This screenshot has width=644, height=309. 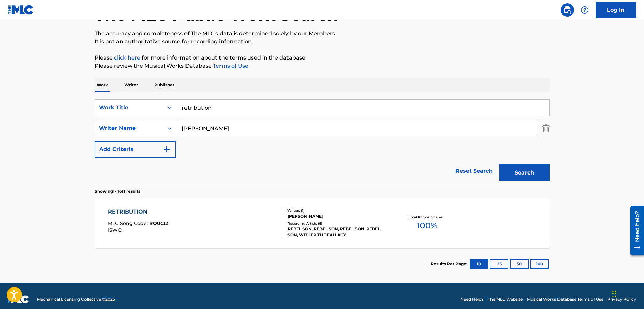 What do you see at coordinates (472, 299) in the screenshot?
I see `a: Need Help?` at bounding box center [472, 299].